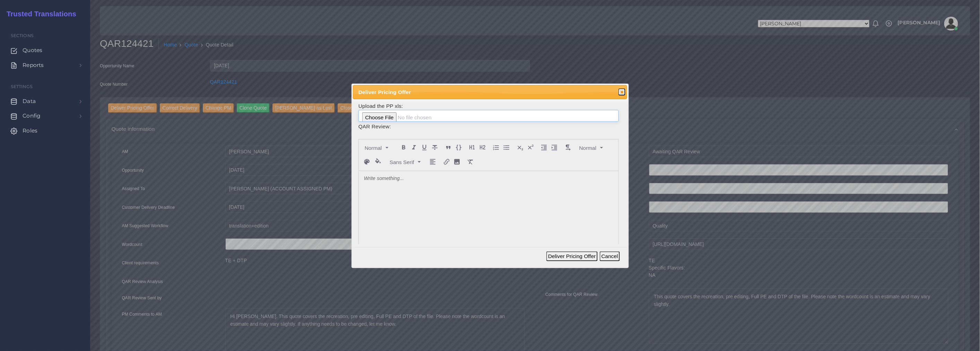 The width and height of the screenshot is (980, 351). What do you see at coordinates (39, 14) in the screenshot?
I see `h2: Trusted Translations` at bounding box center [39, 14].